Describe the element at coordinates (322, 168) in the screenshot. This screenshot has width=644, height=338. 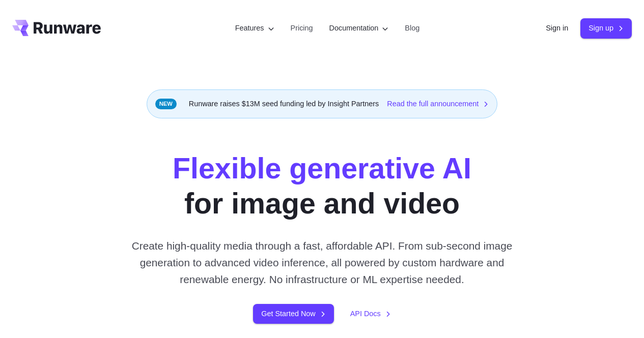
I see `strong: Flexible generative AI` at that location.